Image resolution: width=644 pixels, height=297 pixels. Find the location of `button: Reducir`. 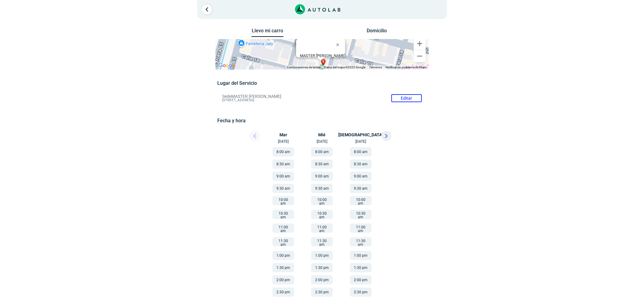

button: Reducir is located at coordinates (420, 56).